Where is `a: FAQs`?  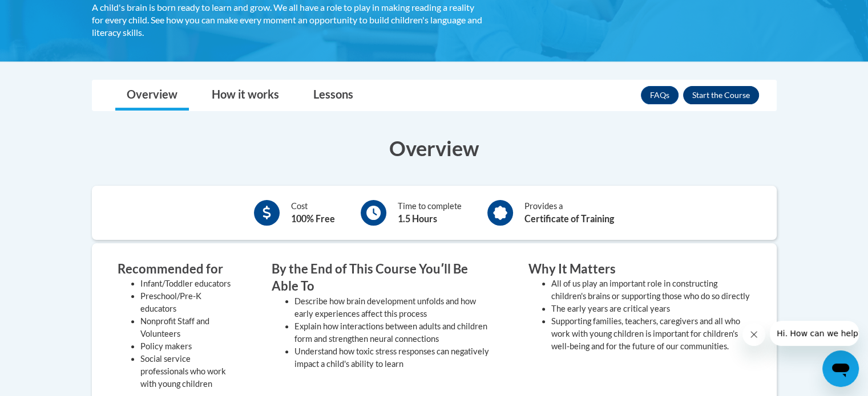
a: FAQs is located at coordinates (659, 95).